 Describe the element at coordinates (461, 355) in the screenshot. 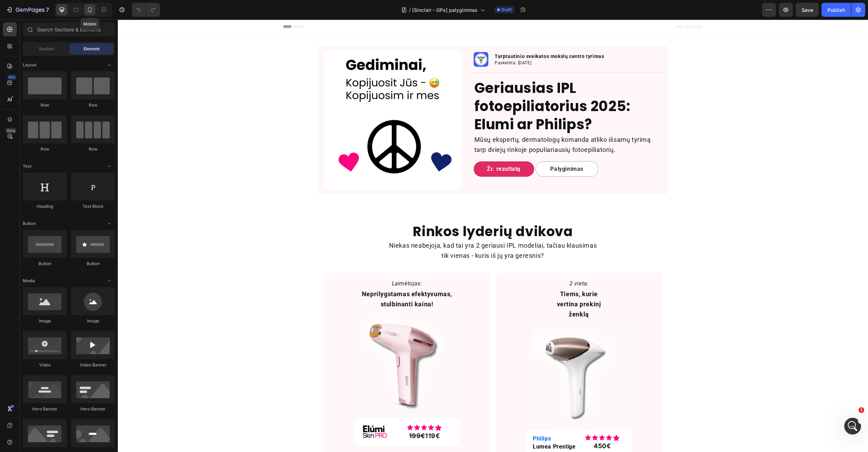

I see `img: gempages_579760086268772885-35cb1424-c3f8-48d2-ae0b-effe48527a53.webp` at that location.